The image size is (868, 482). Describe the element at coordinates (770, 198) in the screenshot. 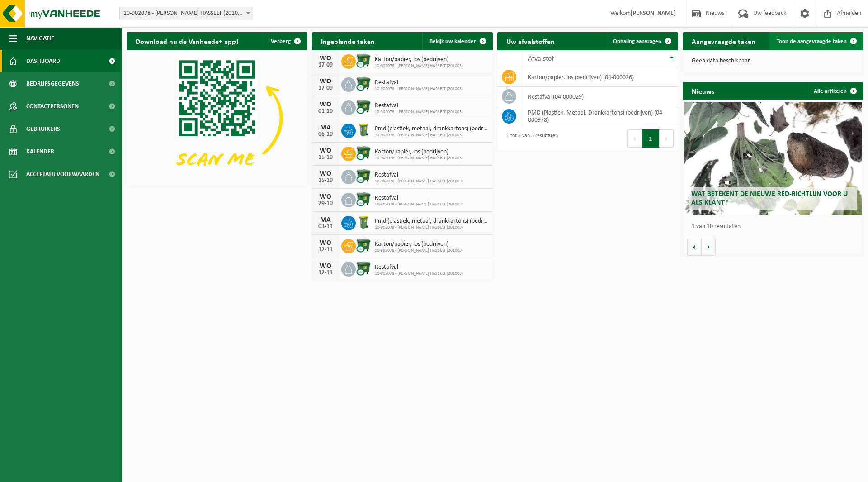

I see `span: Wat betekent de nieuwe RED-richtlijn voor u als klant?` at that location.